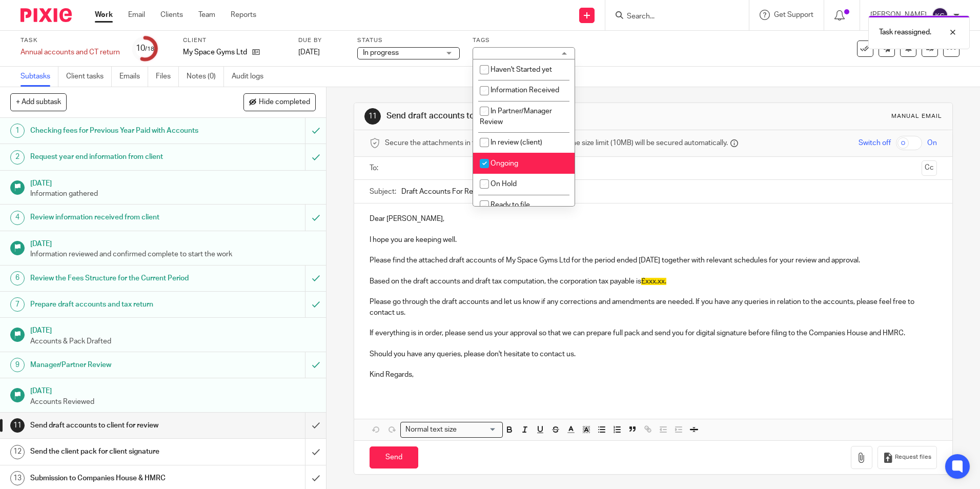 Image resolution: width=980 pixels, height=489 pixels. I want to click on h1: Review the Fees Structure for the Current Period, so click(118, 278).